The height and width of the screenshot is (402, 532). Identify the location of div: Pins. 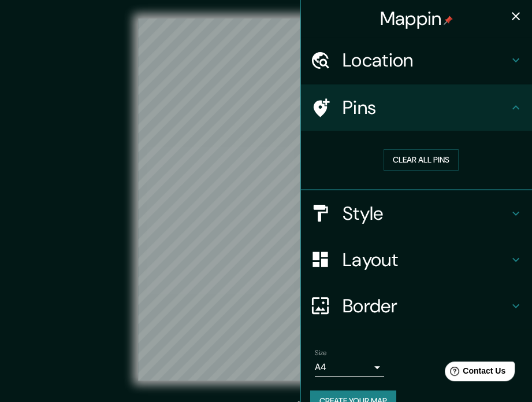
(417, 108).